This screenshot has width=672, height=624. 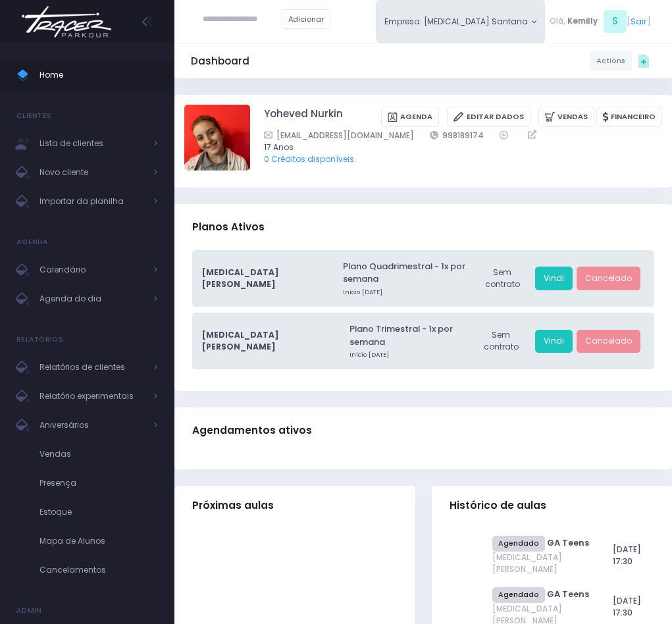 I want to click on span: Olá,, so click(x=557, y=21).